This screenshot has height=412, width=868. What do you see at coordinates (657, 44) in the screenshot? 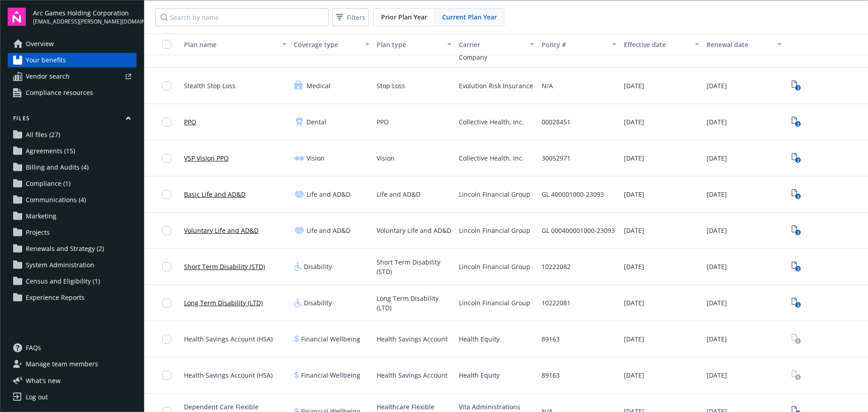
I see `div: Effective date` at bounding box center [657, 44].